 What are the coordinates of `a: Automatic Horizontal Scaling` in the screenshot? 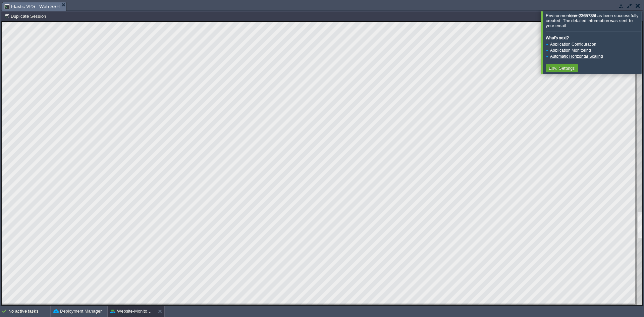 It's located at (576, 56).